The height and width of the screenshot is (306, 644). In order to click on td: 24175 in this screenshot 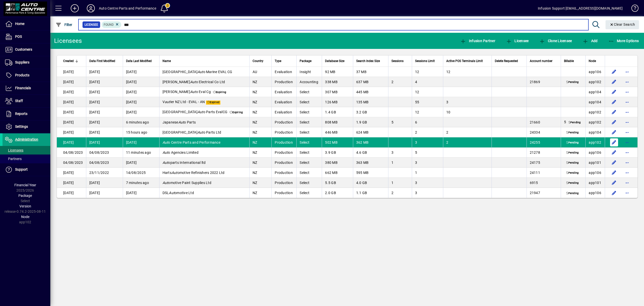, I will do `click(544, 163)`.